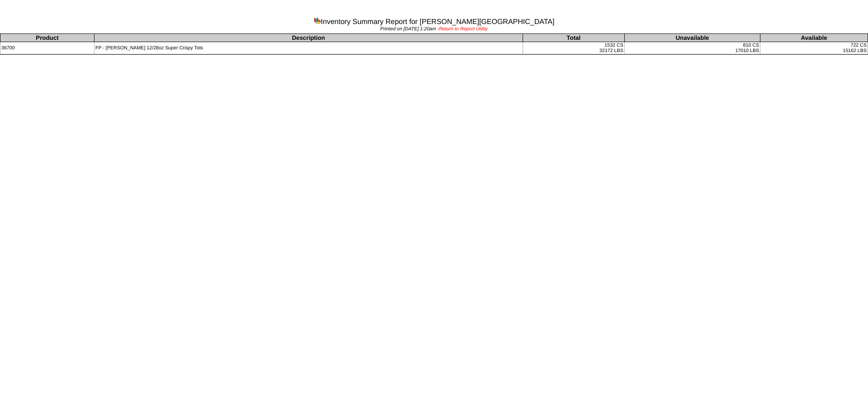 The width and height of the screenshot is (868, 416). What do you see at coordinates (464, 29) in the screenshot?
I see `a: Return to Report Utility` at bounding box center [464, 29].